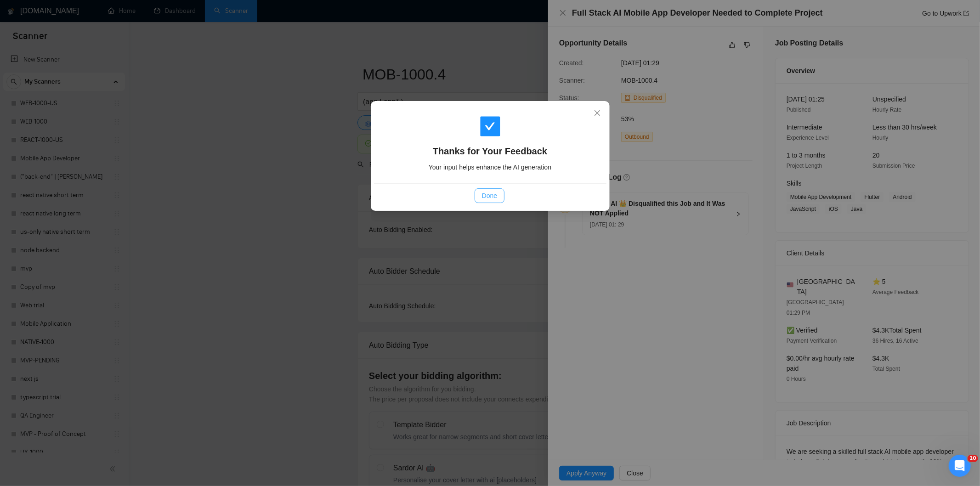 This screenshot has width=980, height=486. Describe the element at coordinates (597, 113) in the screenshot. I see `span: close` at that location.